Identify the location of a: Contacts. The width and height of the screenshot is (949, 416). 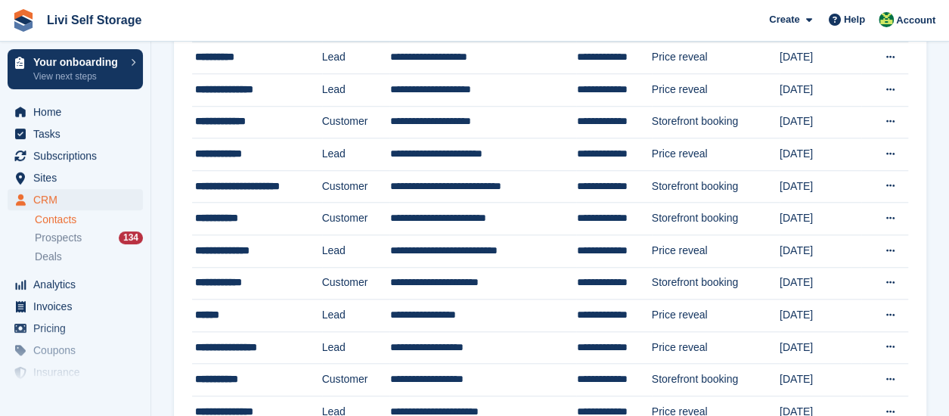
(88, 219).